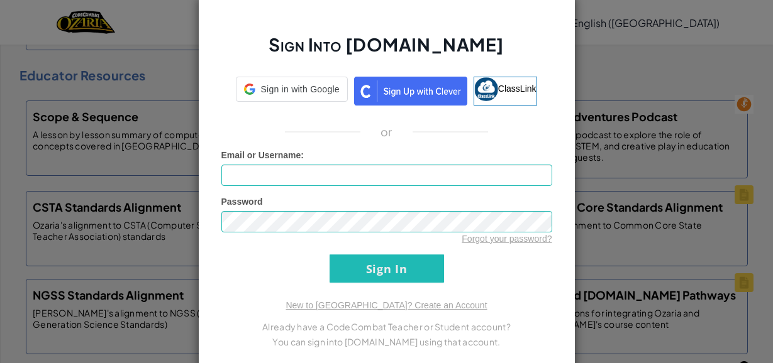 The image size is (773, 363). Describe the element at coordinates (486, 89) in the screenshot. I see `img: classlink-logo-small.png` at that location.